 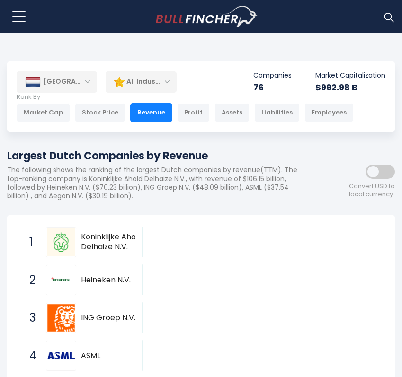 What do you see at coordinates (185, 97) in the screenshot?
I see `p: Rank By` at bounding box center [185, 97].